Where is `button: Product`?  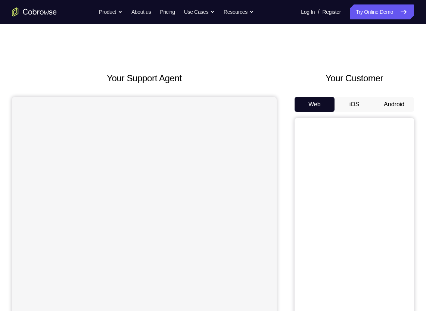
button: Product is located at coordinates (110, 12).